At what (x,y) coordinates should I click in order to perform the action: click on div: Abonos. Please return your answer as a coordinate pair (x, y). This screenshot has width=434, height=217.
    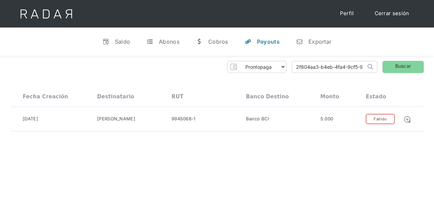
    Looking at the image, I should click on (169, 42).